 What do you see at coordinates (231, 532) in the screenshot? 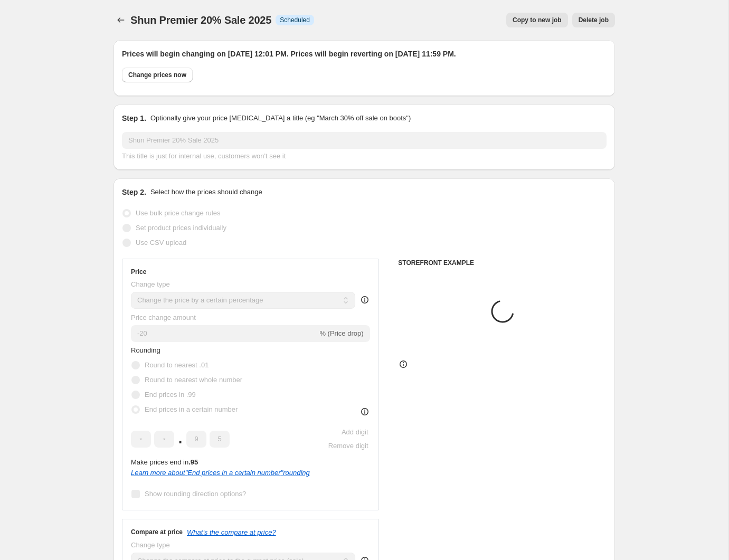
I see `button: What's the compare at price?` at bounding box center [231, 532].